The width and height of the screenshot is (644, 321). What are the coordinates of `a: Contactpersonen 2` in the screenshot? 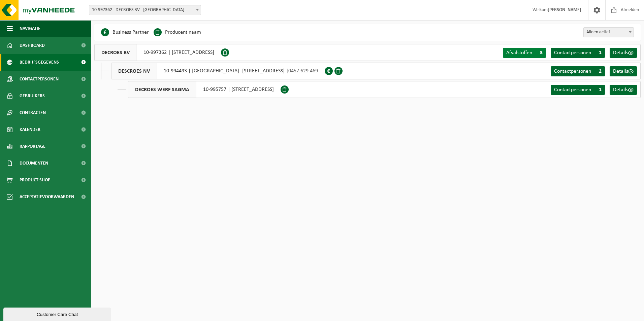 It's located at (578, 71).